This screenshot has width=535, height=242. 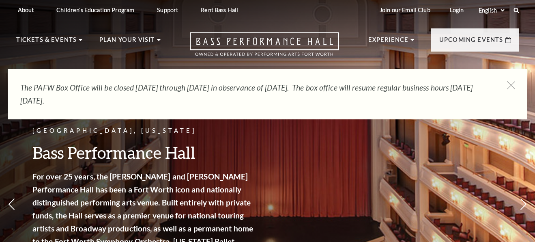 What do you see at coordinates (472, 42) in the screenshot?
I see `p: Upcoming Events` at bounding box center [472, 42].